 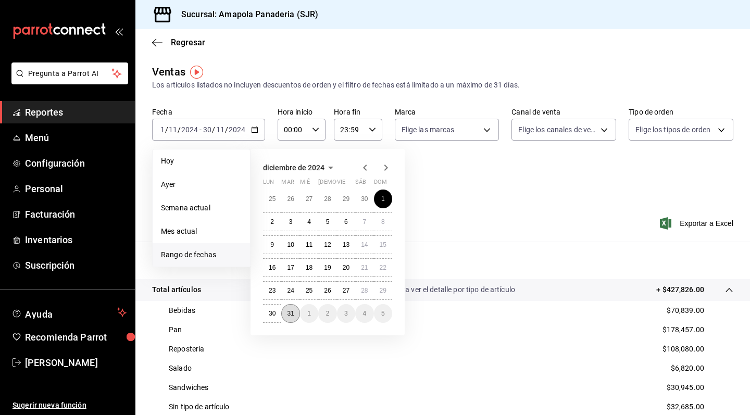 What do you see at coordinates (294, 168) in the screenshot?
I see `span: diciembre de 2024` at bounding box center [294, 168].